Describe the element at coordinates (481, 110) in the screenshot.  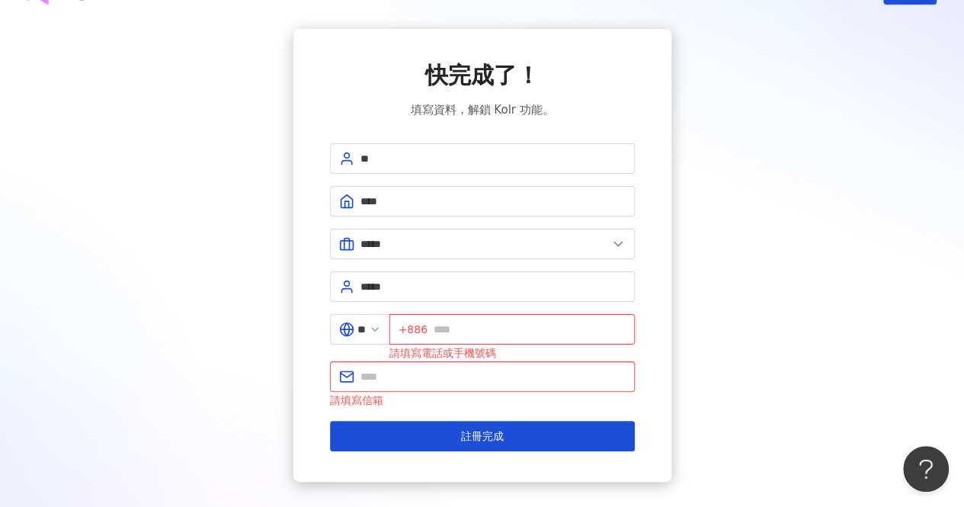
I see `span: 填寫資料，解鎖 Kolr 功能。` at that location.